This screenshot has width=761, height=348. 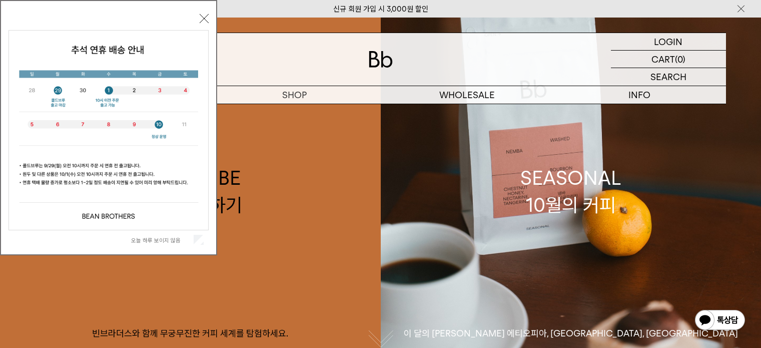 What do you see at coordinates (668, 42) in the screenshot?
I see `a: LOGIN` at bounding box center [668, 42].